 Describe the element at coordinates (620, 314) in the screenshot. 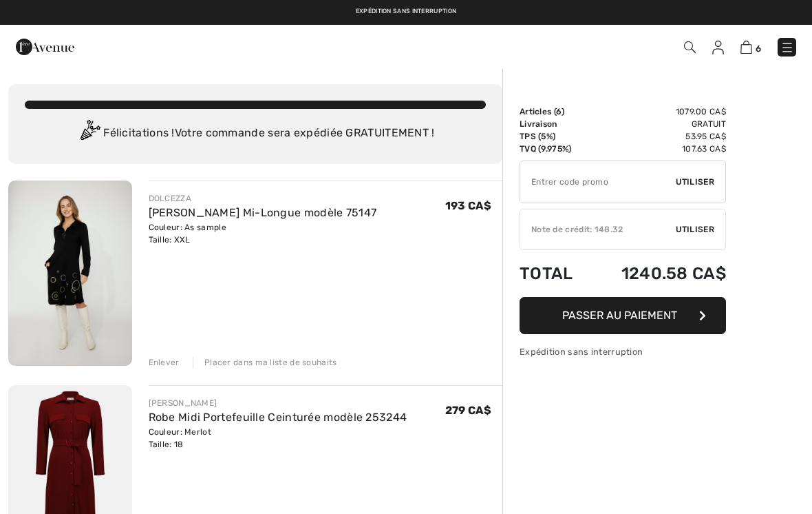

I see `span: Passer au paiement` at that location.